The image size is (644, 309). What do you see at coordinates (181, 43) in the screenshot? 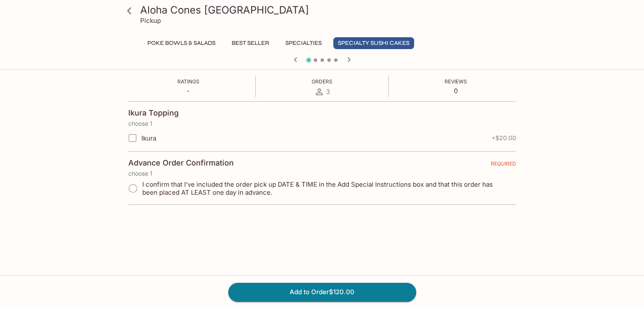
I see `button: Poke Bowls & Salads` at bounding box center [181, 43].